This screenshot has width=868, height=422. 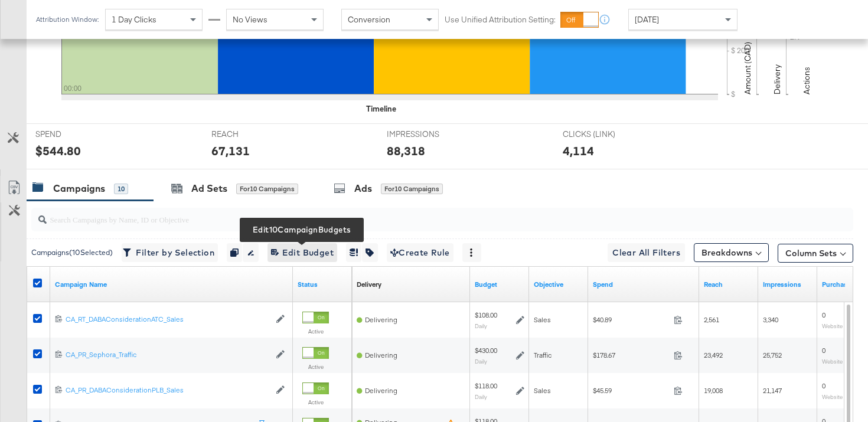 I want to click on a: The total amount spent to date., so click(x=644, y=284).